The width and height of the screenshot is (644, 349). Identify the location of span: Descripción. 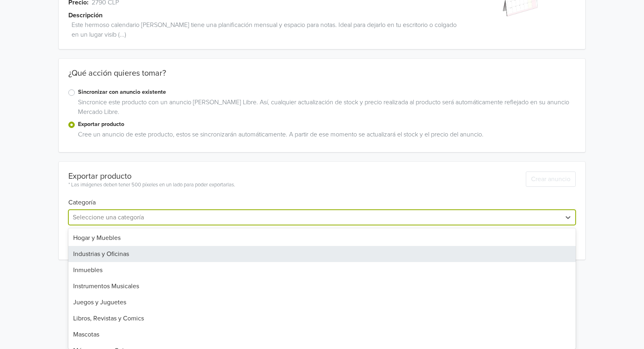
(85, 15).